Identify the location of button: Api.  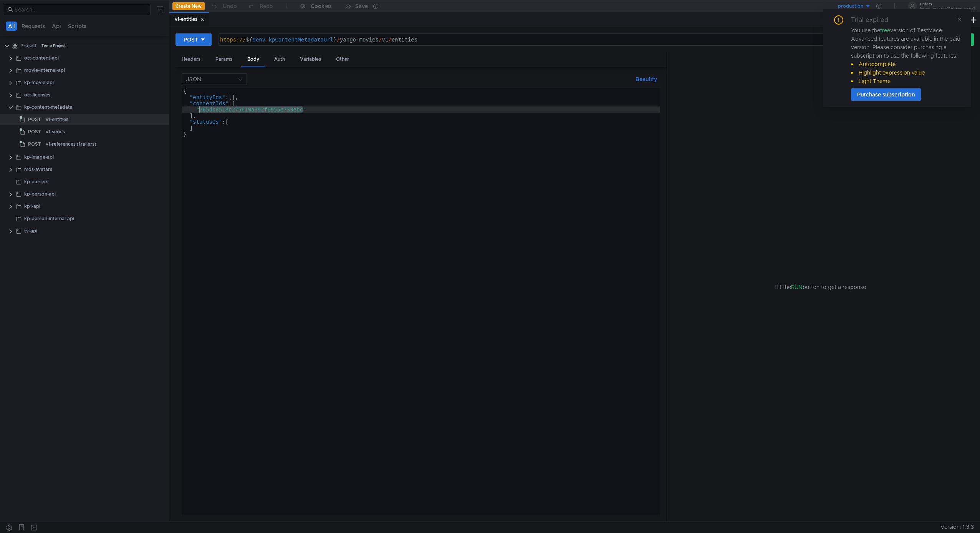
(56, 26).